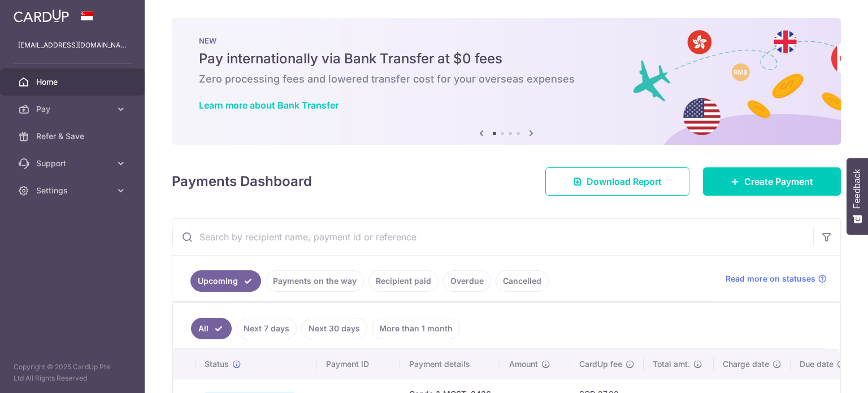  What do you see at coordinates (618, 182) in the screenshot?
I see `a: Download Report` at bounding box center [618, 182].